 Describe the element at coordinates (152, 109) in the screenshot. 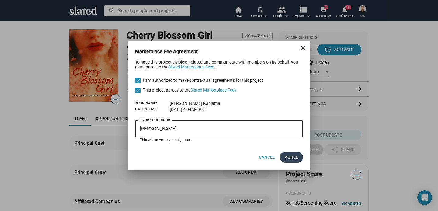

I see `dt: Date & Time:` at that location.